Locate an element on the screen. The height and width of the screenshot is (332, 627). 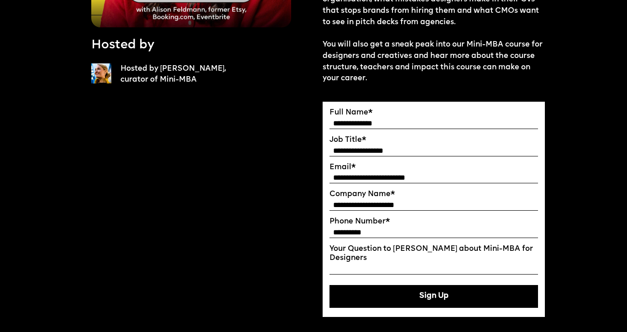
label: Company Name is located at coordinates (434, 195).